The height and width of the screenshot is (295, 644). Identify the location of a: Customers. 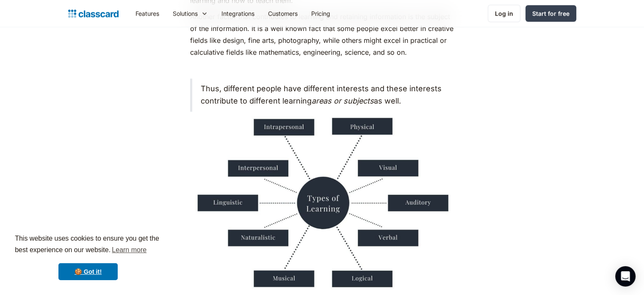
(283, 13).